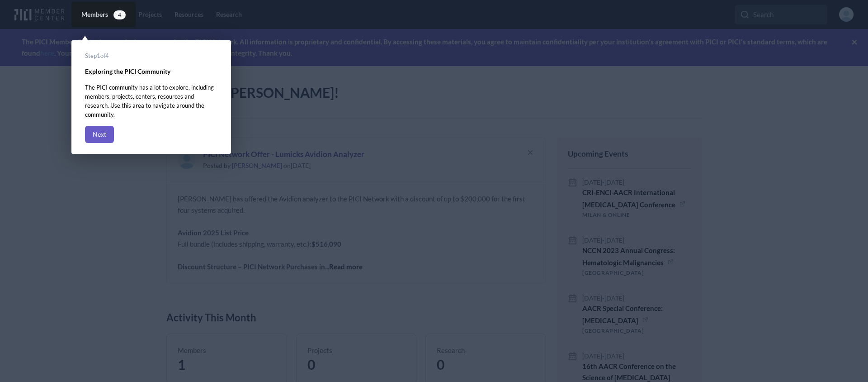 Image resolution: width=868 pixels, height=382 pixels. I want to click on span: Step 1 of 4, so click(151, 55).